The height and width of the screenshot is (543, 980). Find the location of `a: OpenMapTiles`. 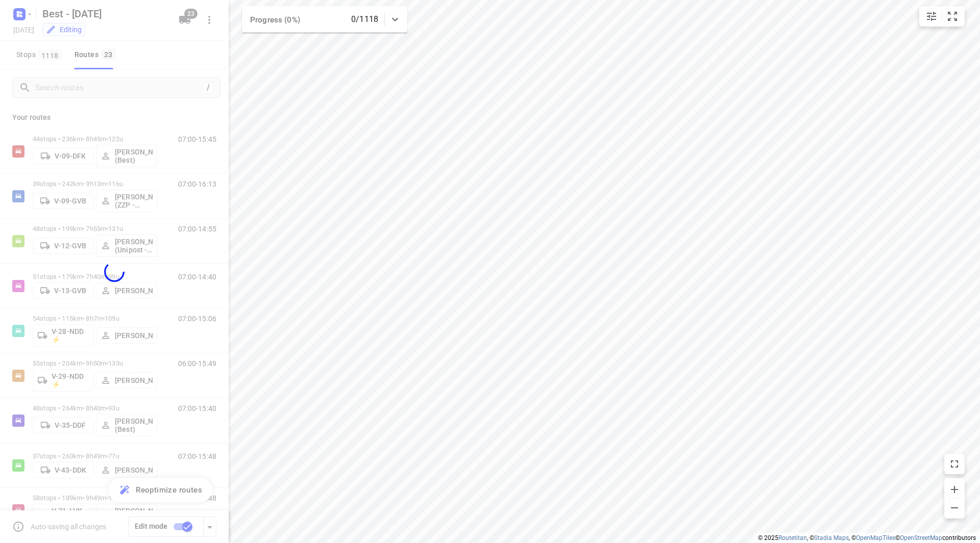

a: OpenMapTiles is located at coordinates (875, 538).